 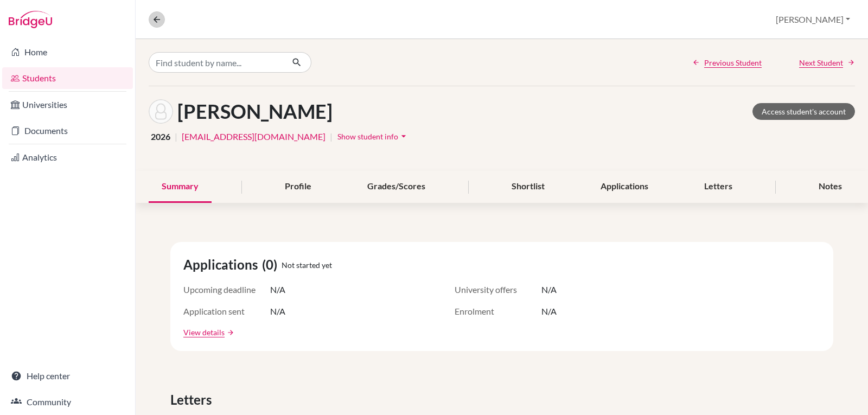 What do you see at coordinates (227, 311) in the screenshot?
I see `span: Application sent` at bounding box center [227, 311].